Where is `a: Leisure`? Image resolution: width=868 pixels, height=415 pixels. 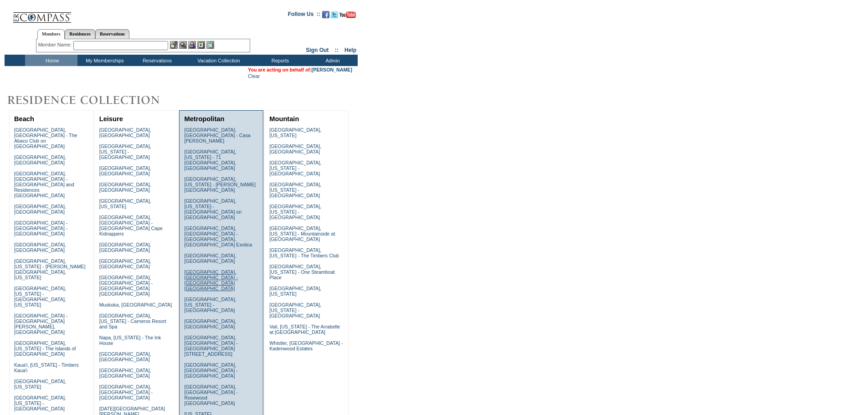
a: Leisure is located at coordinates (111, 119).